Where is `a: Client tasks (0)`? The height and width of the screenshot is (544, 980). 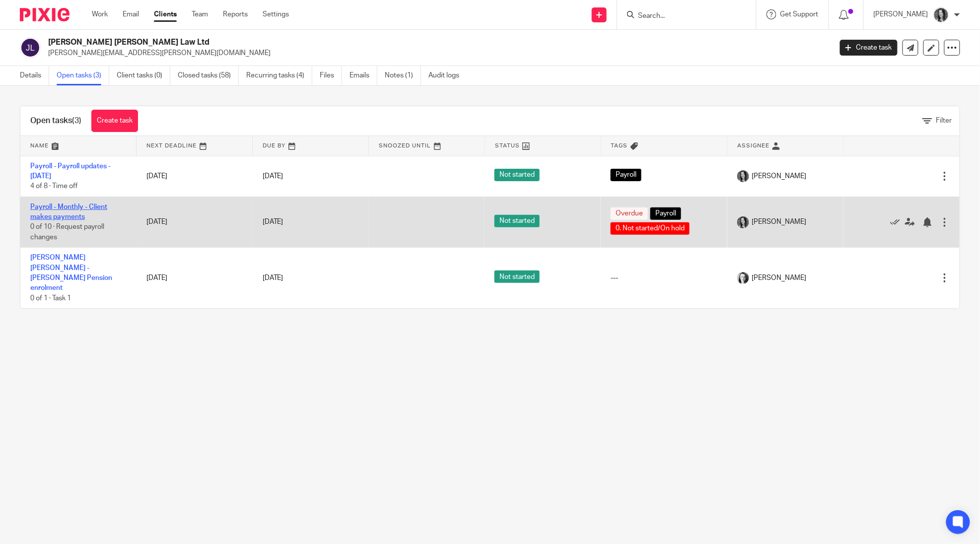 a: Client tasks (0) is located at coordinates (144, 76).